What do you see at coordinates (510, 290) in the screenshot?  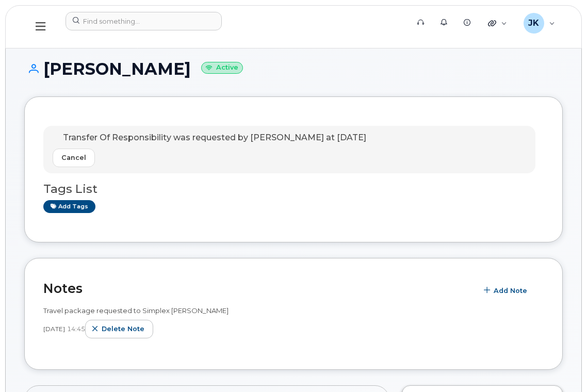 I see `span: Add Note` at bounding box center [510, 290].